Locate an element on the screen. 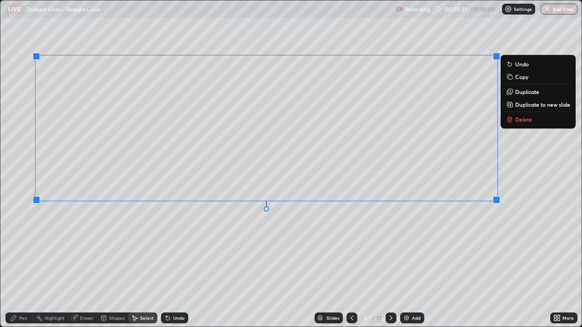 This screenshot has height=327, width=582. div: Eraser is located at coordinates (87, 318).